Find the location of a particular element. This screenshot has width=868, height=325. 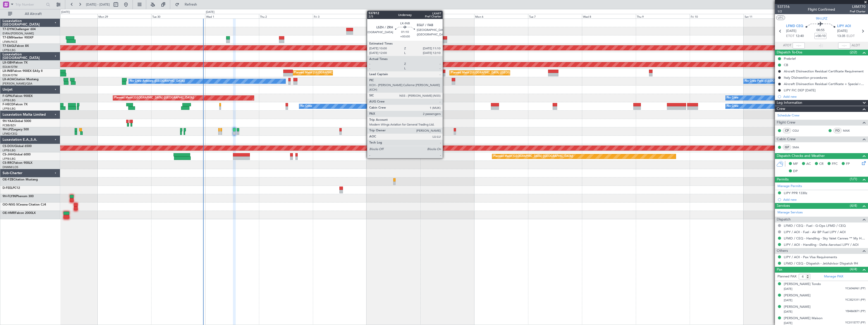

a: T7-EAGLFalcon 8X is located at coordinates (16, 46).